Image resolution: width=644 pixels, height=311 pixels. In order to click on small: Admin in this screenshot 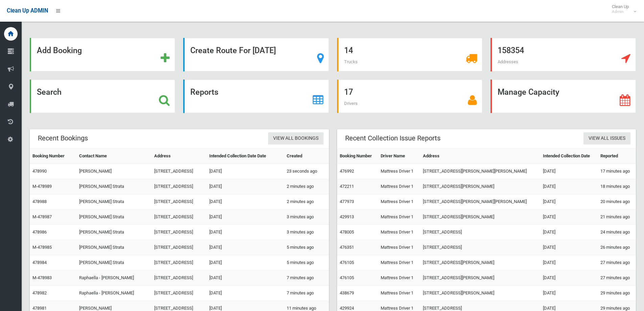, I will do `click(620, 11)`.